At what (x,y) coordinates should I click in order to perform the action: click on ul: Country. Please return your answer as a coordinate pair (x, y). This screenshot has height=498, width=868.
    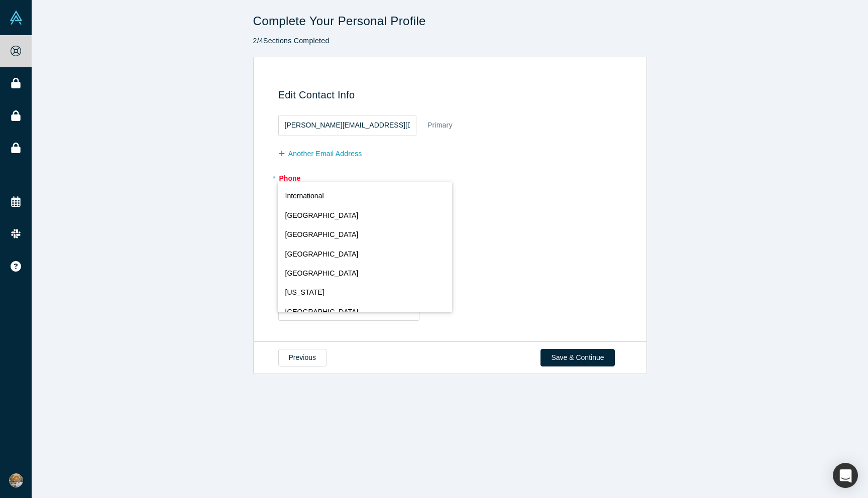
    Looking at the image, I should click on (365, 247).